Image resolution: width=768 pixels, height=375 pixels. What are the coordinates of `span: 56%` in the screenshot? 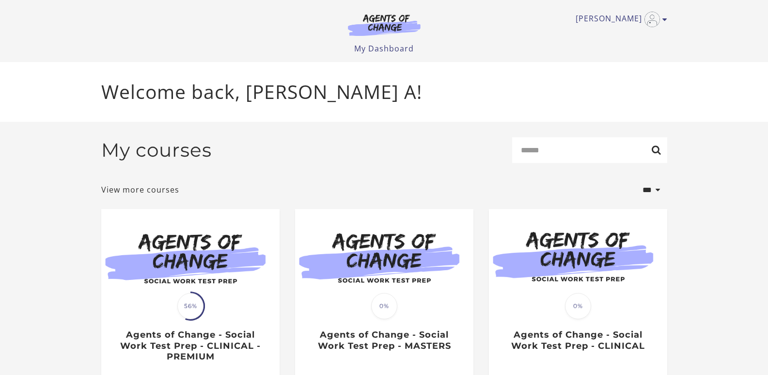 It's located at (191, 306).